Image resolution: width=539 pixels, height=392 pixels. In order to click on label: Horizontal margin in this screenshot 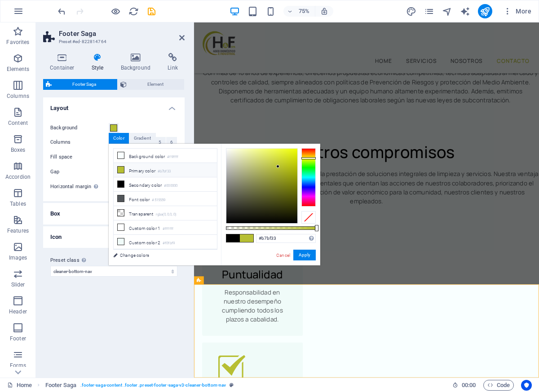, I will do `click(79, 187)`.